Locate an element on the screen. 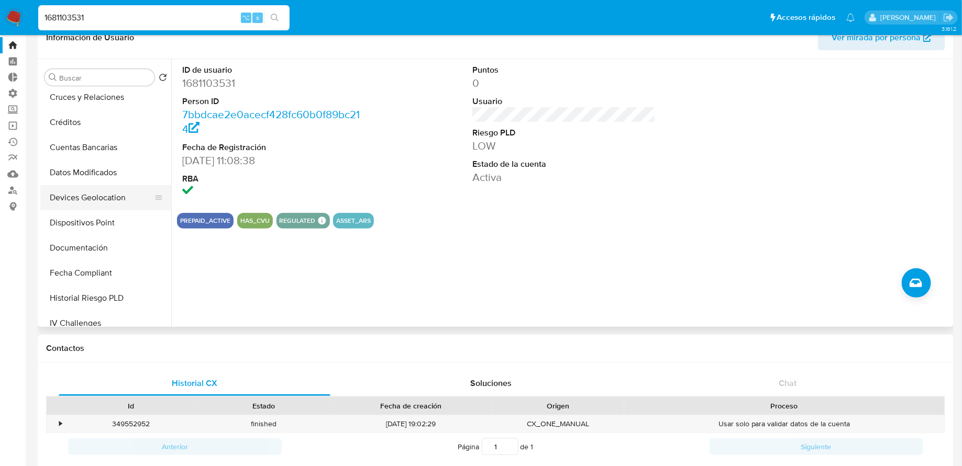 This screenshot has width=962, height=466. button: Siguiente is located at coordinates (816, 447).